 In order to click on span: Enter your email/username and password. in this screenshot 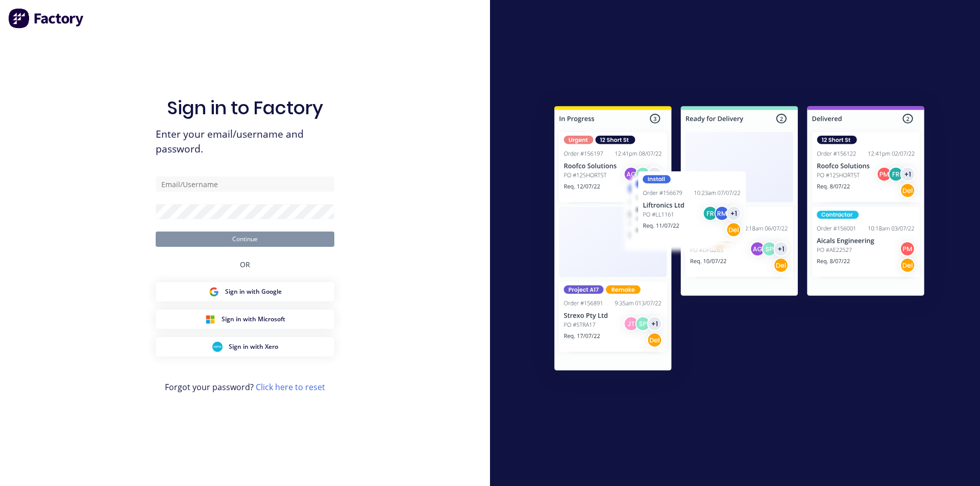, I will do `click(245, 142)`.